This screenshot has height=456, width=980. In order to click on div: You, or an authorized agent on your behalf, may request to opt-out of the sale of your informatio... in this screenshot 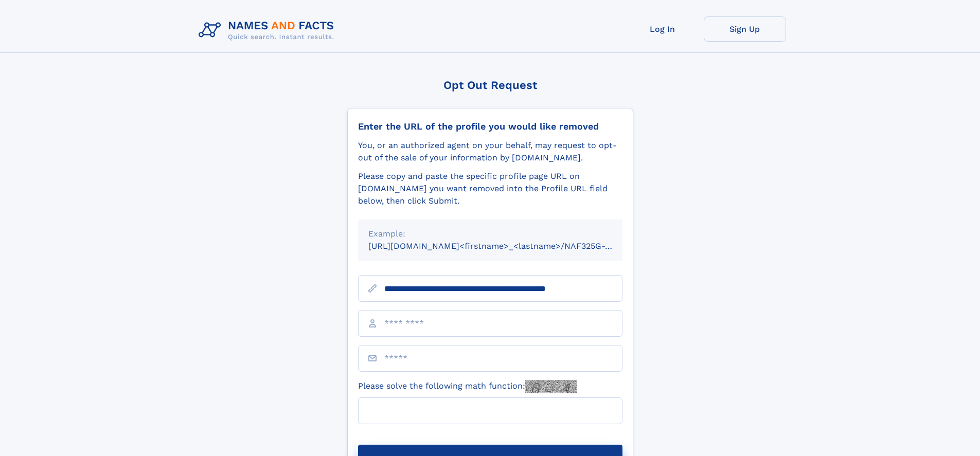, I will do `click(490, 152)`.